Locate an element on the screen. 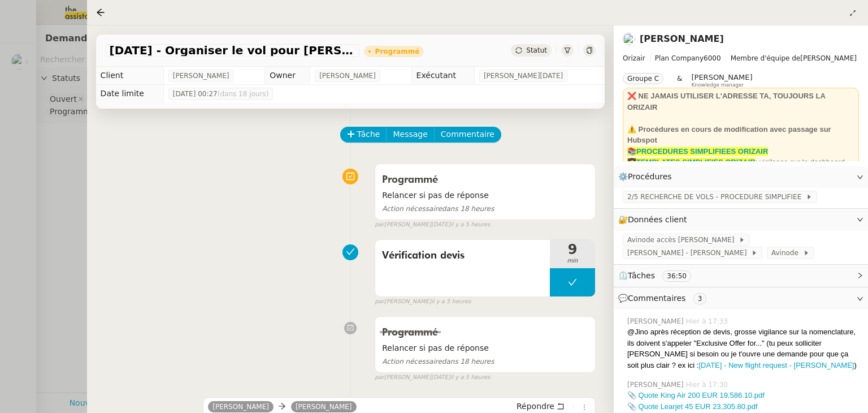 This screenshot has height=413, width=868. td: Client is located at coordinates (130, 76).